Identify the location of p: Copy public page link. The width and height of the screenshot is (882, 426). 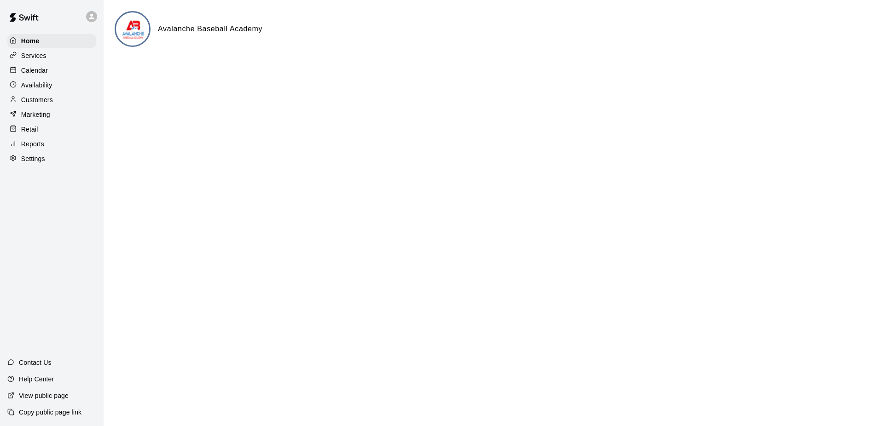
(50, 412).